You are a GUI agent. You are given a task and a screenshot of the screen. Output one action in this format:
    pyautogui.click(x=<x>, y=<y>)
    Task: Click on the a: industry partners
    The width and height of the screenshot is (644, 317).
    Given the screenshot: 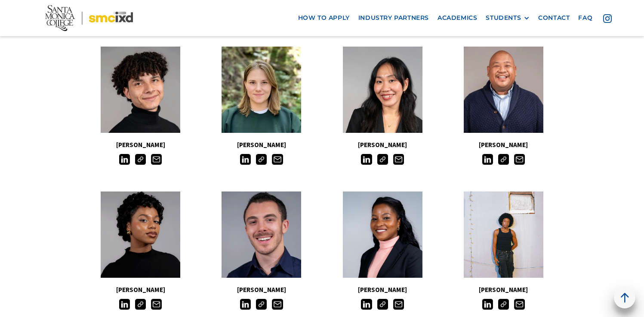 What is the action you would take?
    pyautogui.click(x=394, y=18)
    